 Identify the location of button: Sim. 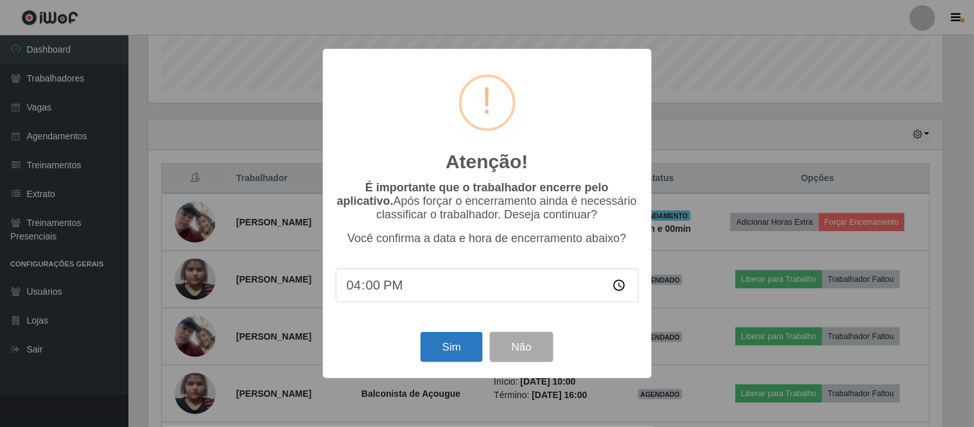
(451, 347).